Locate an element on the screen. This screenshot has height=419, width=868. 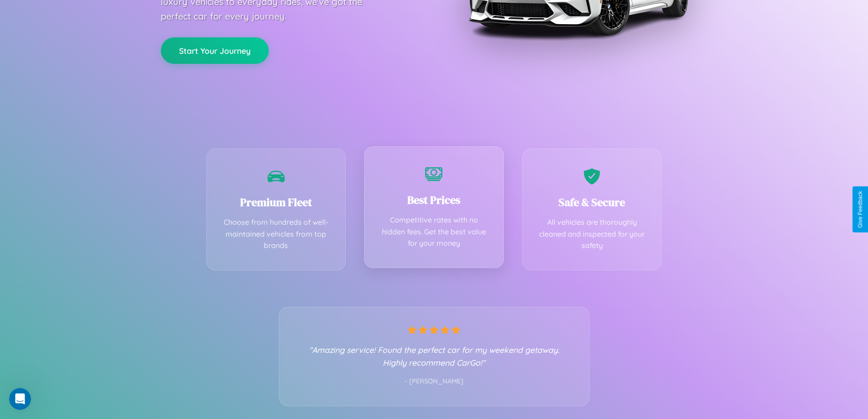
p: Choose from hundreds of well-maintained vehicles from top brands is located at coordinates (276, 234).